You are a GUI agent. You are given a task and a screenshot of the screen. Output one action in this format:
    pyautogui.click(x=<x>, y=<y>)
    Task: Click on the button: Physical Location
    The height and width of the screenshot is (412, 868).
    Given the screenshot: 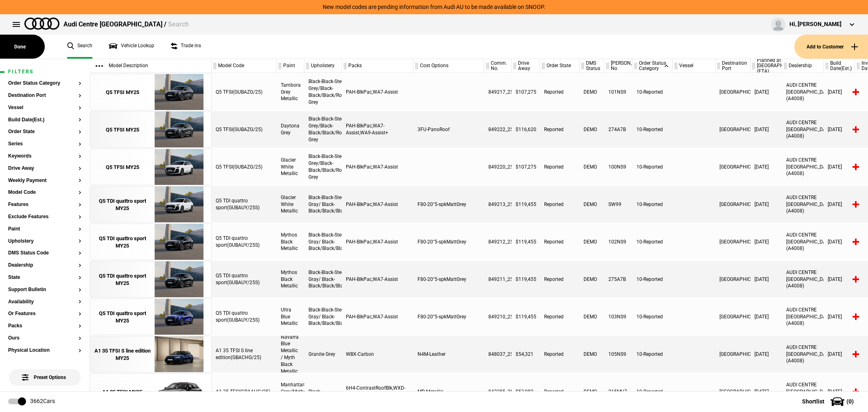 What is the action you would take?
    pyautogui.click(x=45, y=351)
    